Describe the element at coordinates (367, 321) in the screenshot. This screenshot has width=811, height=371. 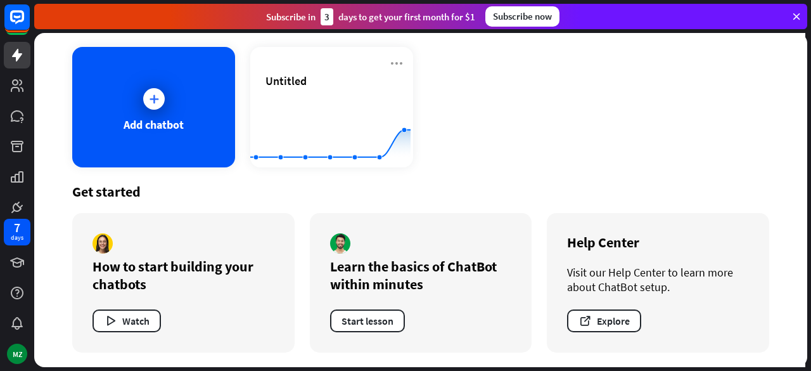
I see `button: Start lesson` at that location.